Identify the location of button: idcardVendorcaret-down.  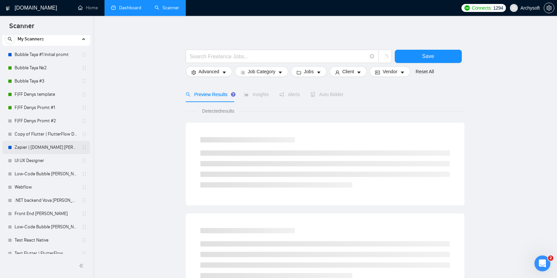
(390, 72).